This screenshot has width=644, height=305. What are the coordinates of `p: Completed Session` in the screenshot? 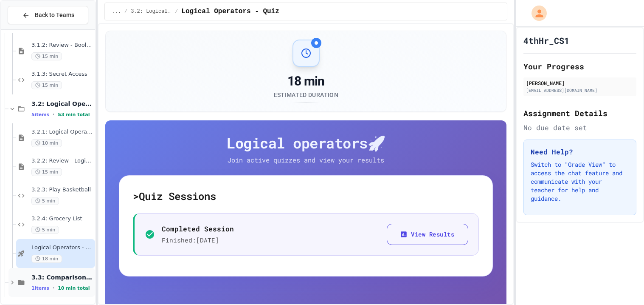 It's located at (198, 229).